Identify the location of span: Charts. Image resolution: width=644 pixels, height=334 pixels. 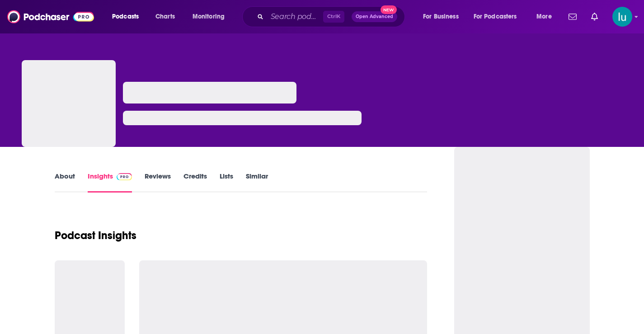
(165, 17).